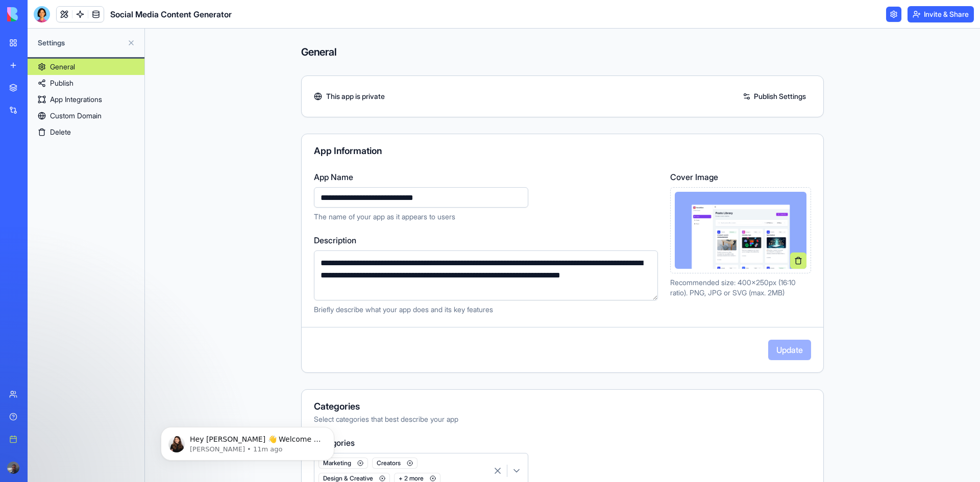 The width and height of the screenshot is (980, 482). Describe the element at coordinates (31, 39) in the screenshot. I see `img: Profile image for Shelly` at that location.